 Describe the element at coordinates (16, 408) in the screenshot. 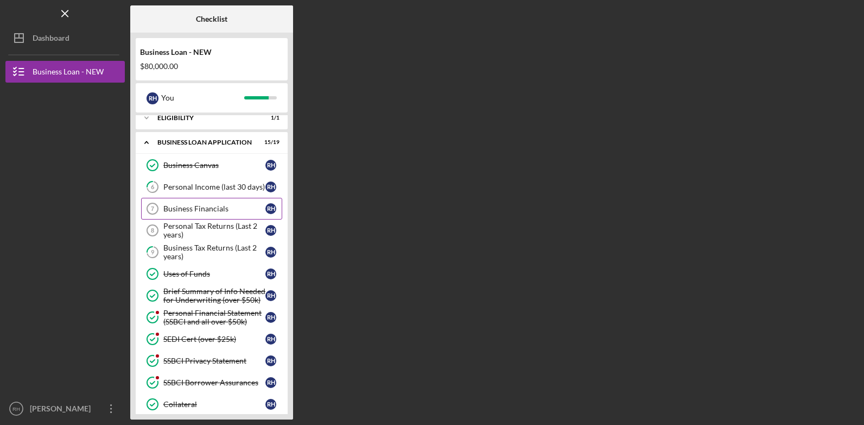

I see `text: RH` at that location.